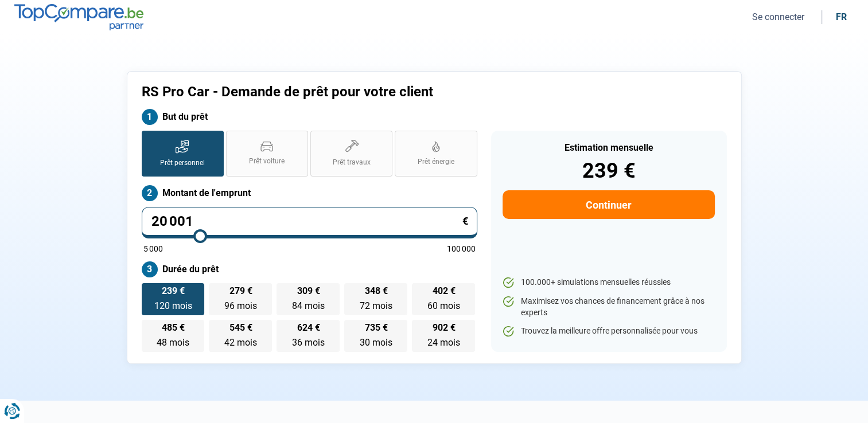 This screenshot has height=423, width=868. Describe the element at coordinates (308, 342) in the screenshot. I see `span: 36 mois` at that location.